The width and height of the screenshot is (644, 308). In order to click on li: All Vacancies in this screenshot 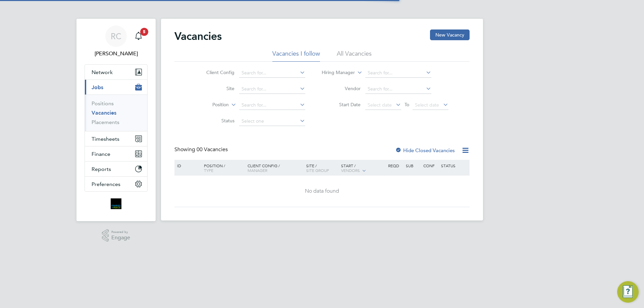, I will do `click(354, 56)`.